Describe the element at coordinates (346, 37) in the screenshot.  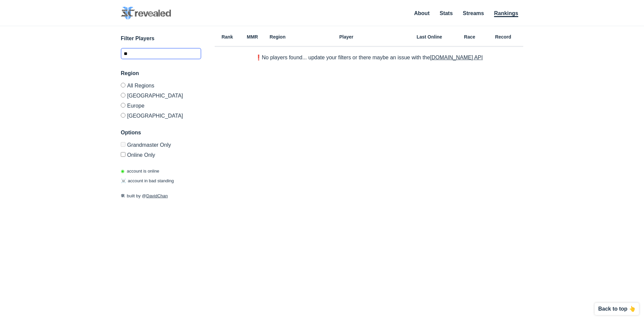
I see `h6: Player` at that location.